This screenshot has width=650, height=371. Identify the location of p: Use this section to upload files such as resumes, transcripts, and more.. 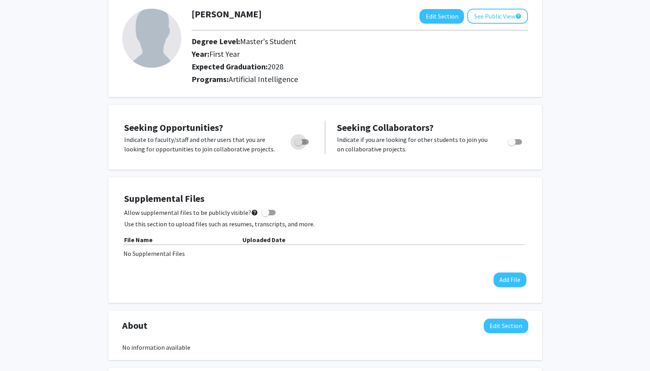
(325, 224).